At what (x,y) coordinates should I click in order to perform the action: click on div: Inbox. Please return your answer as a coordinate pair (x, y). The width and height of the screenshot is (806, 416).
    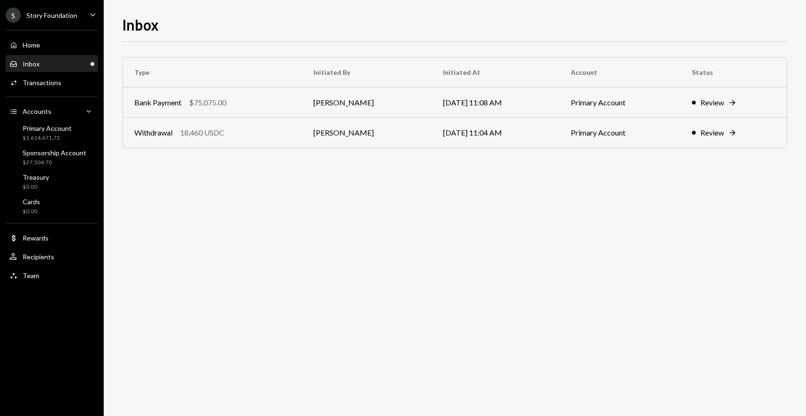
    Looking at the image, I should click on (31, 64).